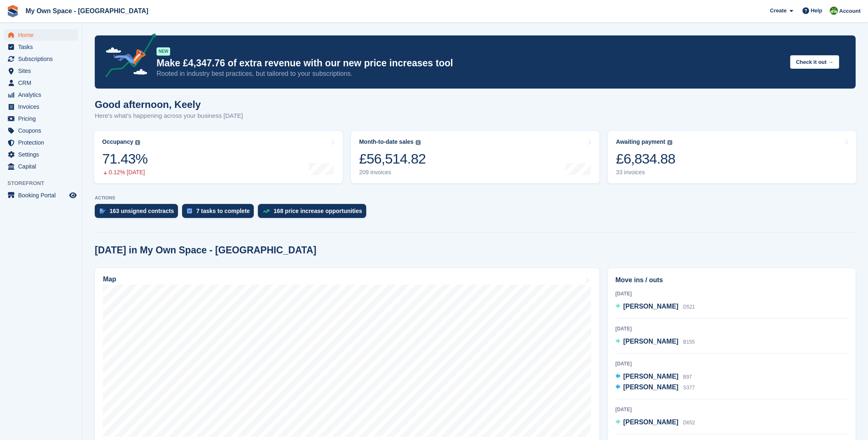 The height and width of the screenshot is (440, 868). I want to click on span: Invoices, so click(43, 107).